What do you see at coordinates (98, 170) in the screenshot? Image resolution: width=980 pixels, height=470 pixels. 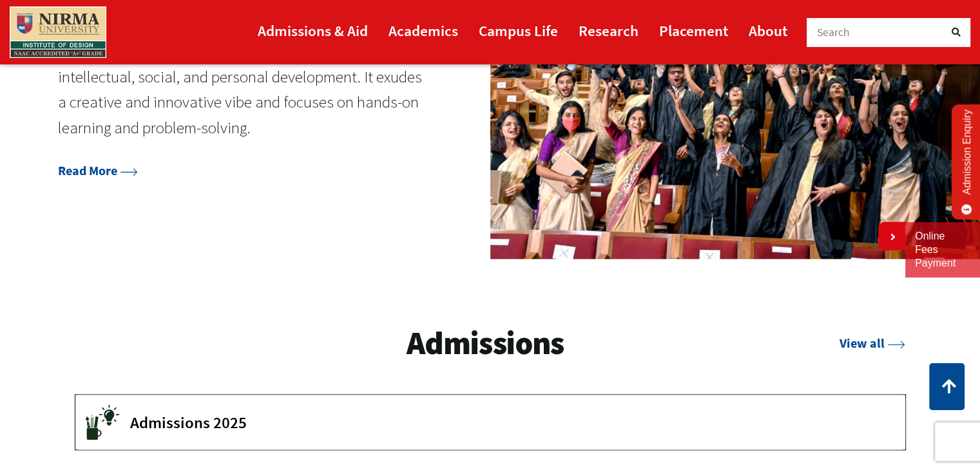 I see `a: Read More` at bounding box center [98, 170].